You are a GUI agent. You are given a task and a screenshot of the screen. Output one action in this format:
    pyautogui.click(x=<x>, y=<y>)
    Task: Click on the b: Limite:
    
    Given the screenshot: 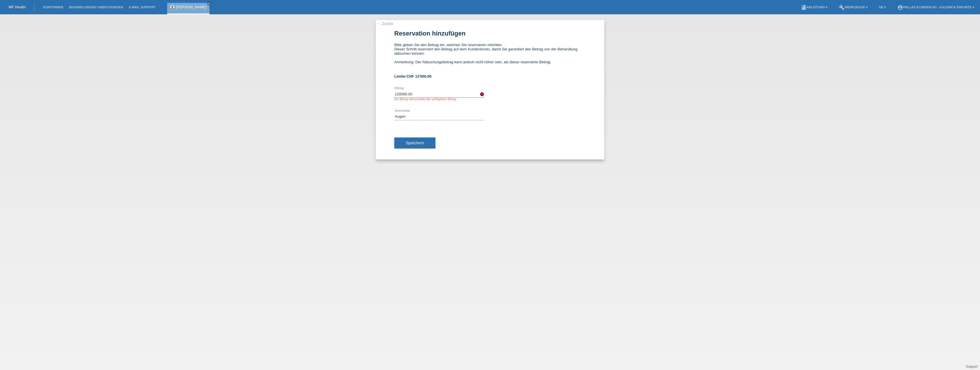 What is the action you would take?
    pyautogui.click(x=413, y=76)
    